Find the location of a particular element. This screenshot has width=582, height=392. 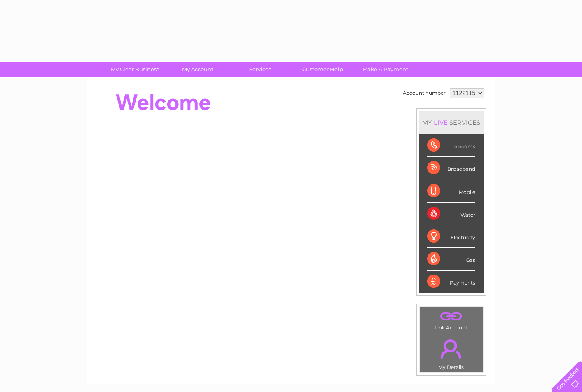

a: Customer Help is located at coordinates (323, 69).